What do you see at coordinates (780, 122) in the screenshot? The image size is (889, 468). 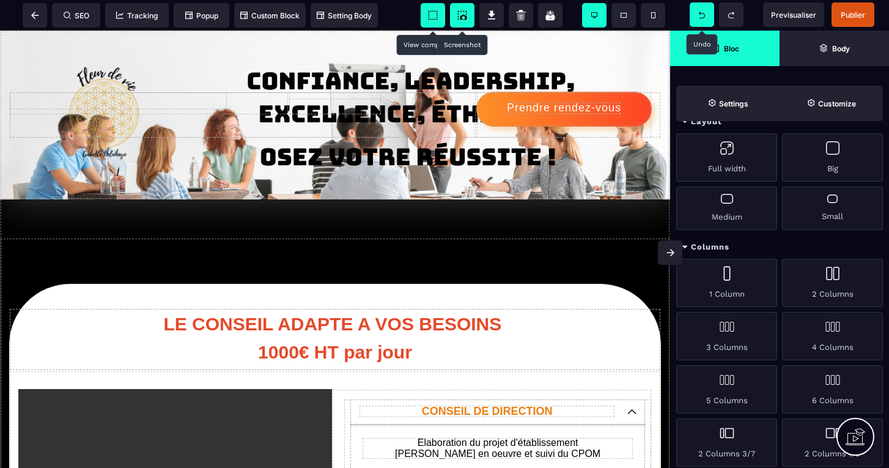 I see `div: Layout` at bounding box center [780, 122].